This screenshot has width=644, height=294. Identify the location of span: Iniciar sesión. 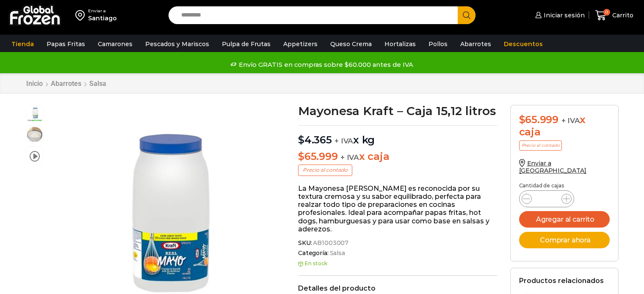
(563, 15).